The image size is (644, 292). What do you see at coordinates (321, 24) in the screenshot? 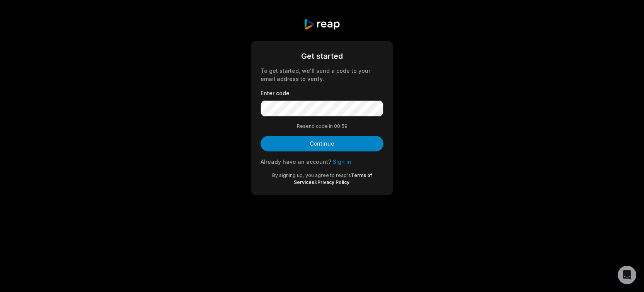
I see `img: reap` at bounding box center [321, 24].